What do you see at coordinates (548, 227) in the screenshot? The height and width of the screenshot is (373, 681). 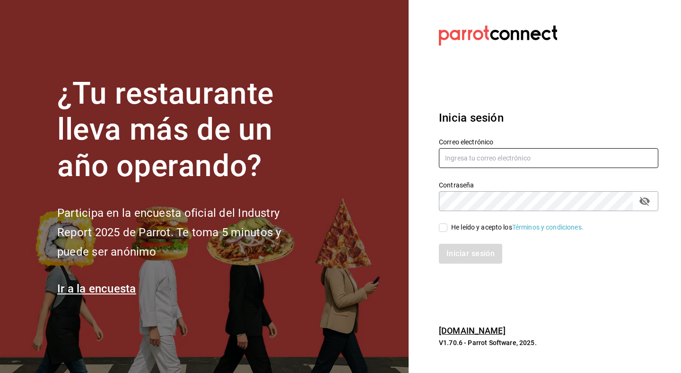 I see `a: Términos y condiciones.` at bounding box center [548, 227].